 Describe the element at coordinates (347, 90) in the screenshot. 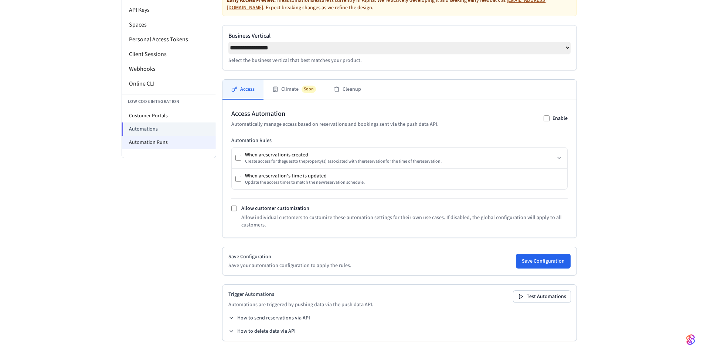

I see `button: Cleanup` at that location.